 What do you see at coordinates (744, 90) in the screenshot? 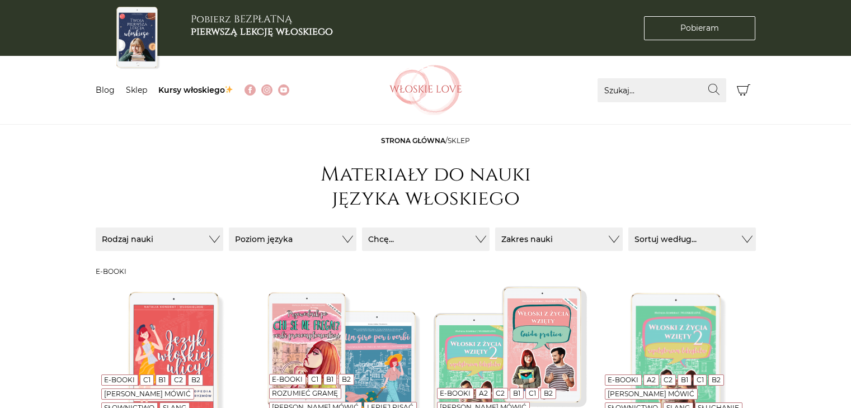
I see `button: Koszyk` at bounding box center [744, 90].